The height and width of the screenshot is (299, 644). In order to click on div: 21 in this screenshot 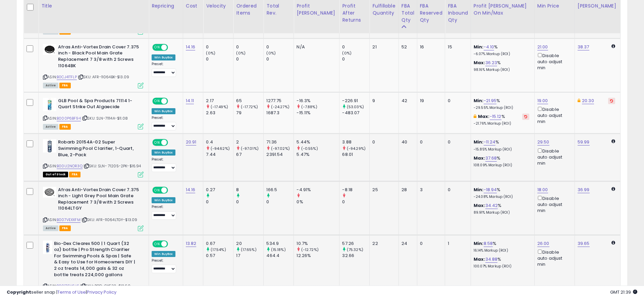, I will do `click(383, 47)`.